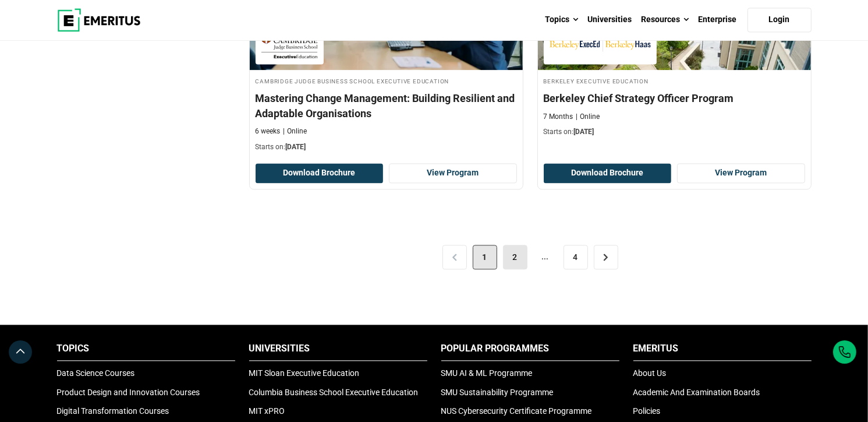  Describe the element at coordinates (675, 98) in the screenshot. I see `h4: Berkeley Chief Strategy Officer Program` at that location.